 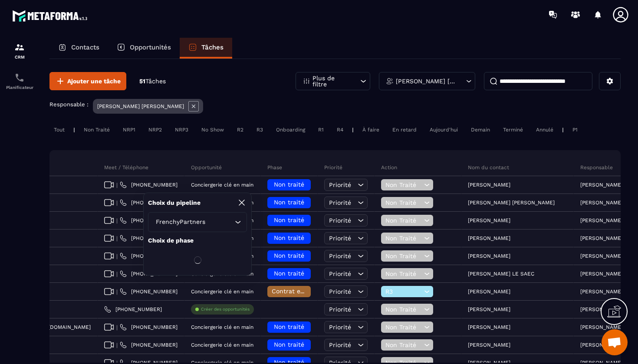 What do you see at coordinates (206, 48) in the screenshot?
I see `a: Tâches` at bounding box center [206, 48].